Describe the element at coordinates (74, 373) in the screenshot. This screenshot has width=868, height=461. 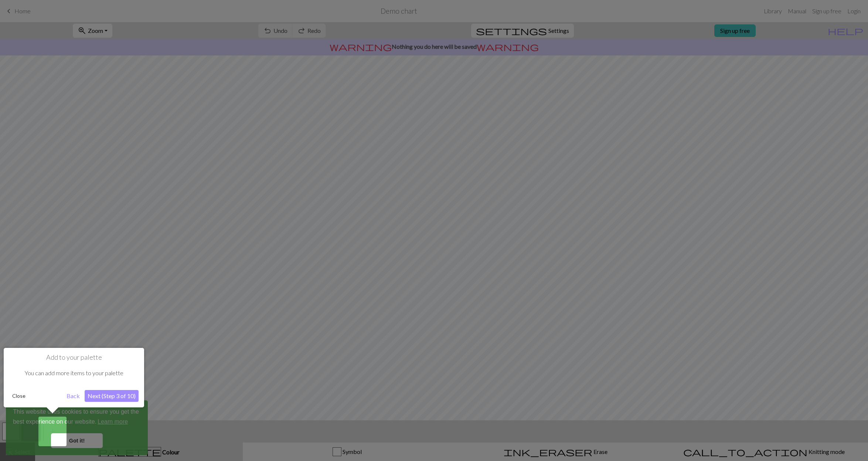
I see `div: You can add more items to your palette` at that location.